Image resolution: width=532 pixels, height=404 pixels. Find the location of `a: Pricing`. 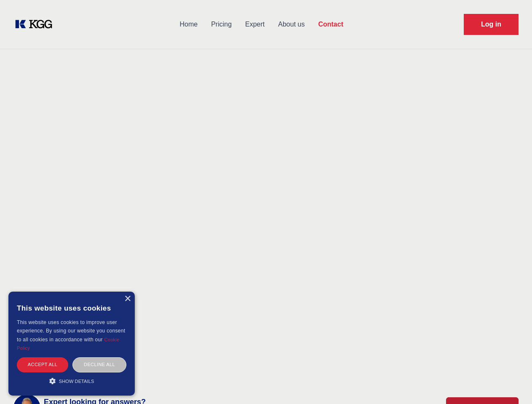

a: Pricing is located at coordinates (221, 25).